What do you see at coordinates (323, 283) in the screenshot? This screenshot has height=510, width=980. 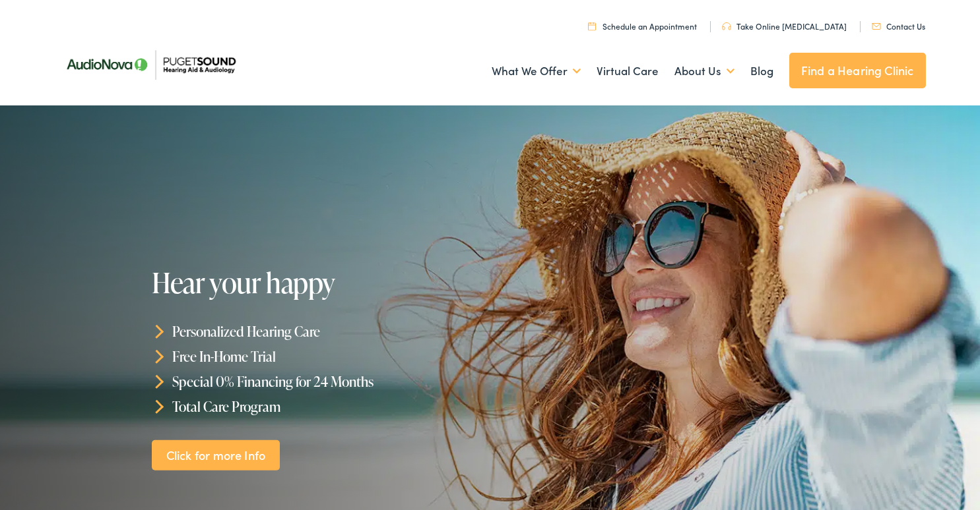 I see `h1: Hear your happy` at bounding box center [323, 283].